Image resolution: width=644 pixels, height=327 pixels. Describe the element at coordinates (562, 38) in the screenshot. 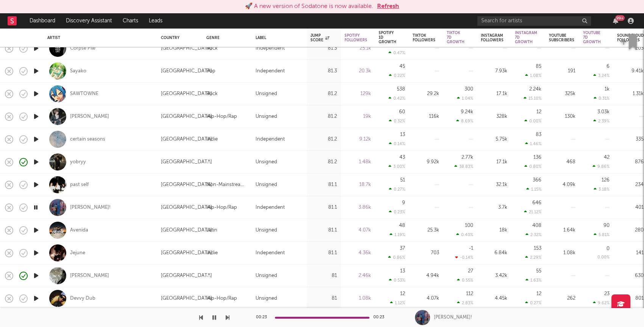

I see `div: YouTube Subscribers` at that location.